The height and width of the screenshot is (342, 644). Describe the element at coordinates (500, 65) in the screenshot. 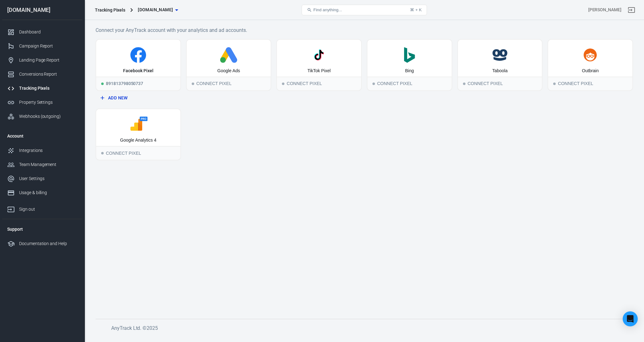

I see `button: TaboolaConnect PixelConnect Pixel` at that location.